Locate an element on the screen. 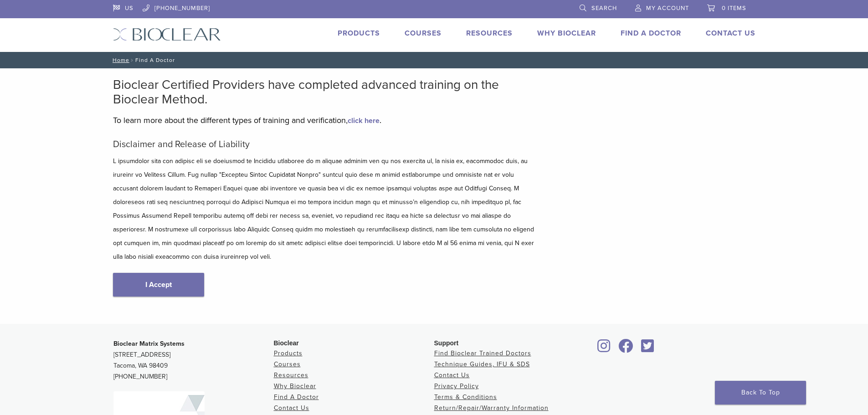 Image resolution: width=868 pixels, height=415 pixels. span: Support is located at coordinates (447, 343).